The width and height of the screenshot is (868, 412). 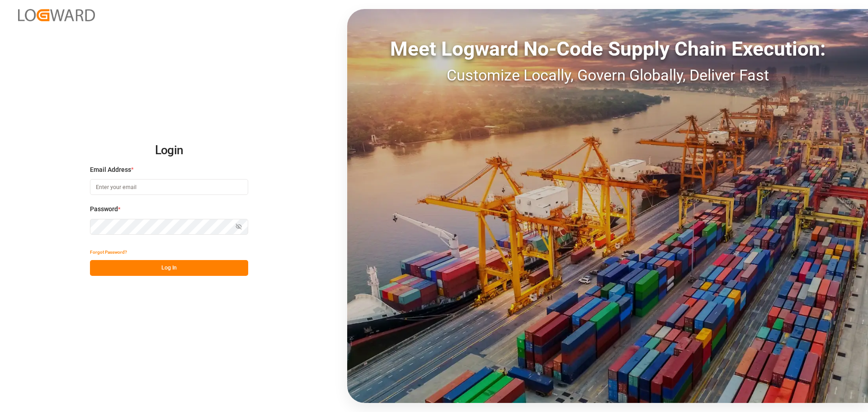 I want to click on button: Forgot Password?, so click(x=109, y=252).